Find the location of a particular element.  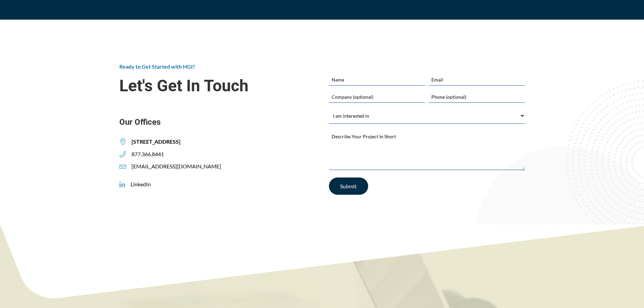

span: Our Offices is located at coordinates (217, 122).